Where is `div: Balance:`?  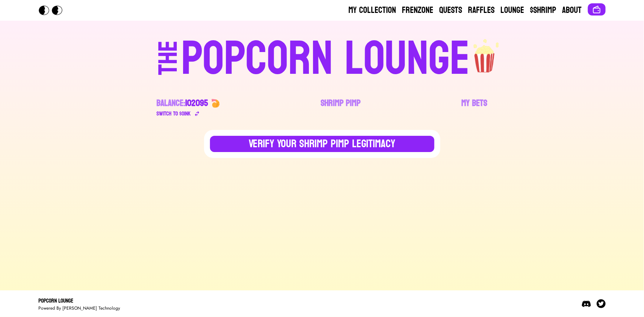
div: Balance: is located at coordinates (182, 103).